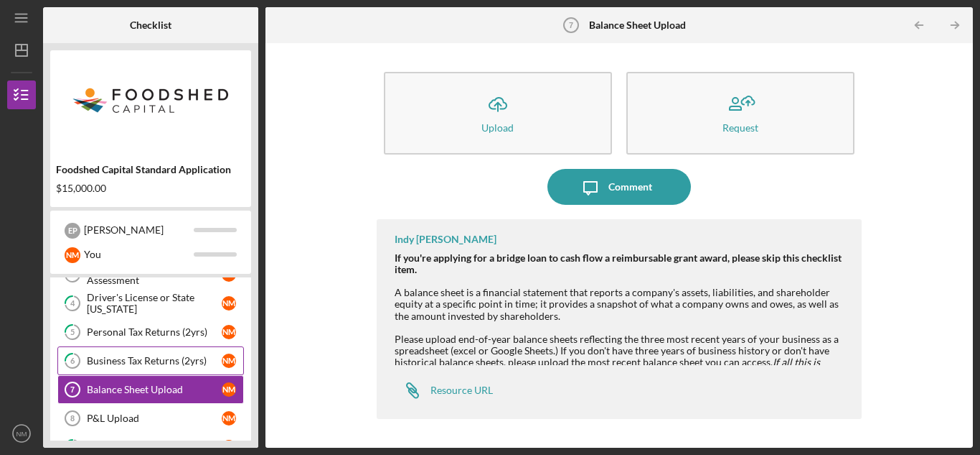 This screenshot has height=455, width=980. Describe the element at coordinates (72, 274) in the screenshot. I see `tspan: 3` at that location.